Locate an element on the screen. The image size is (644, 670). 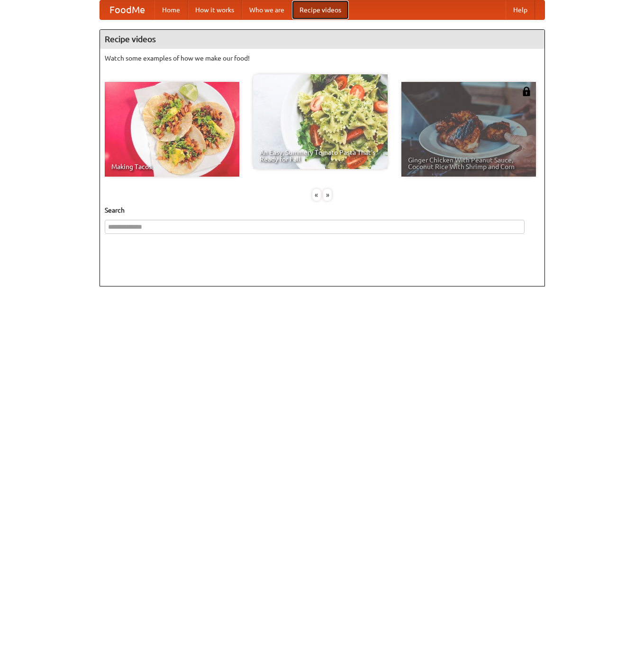
a: Home is located at coordinates (171, 10).